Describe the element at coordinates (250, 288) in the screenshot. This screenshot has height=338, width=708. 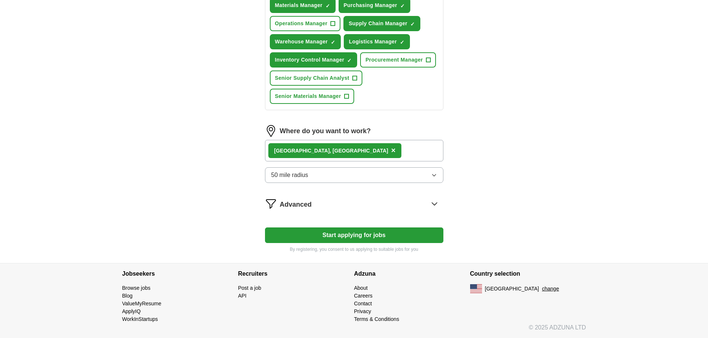
I see `a: Post a job` at that location.